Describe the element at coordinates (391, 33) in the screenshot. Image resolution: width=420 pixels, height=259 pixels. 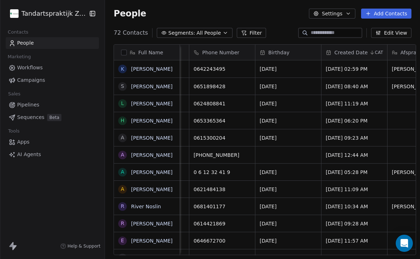
I see `button: Edit View` at that location.